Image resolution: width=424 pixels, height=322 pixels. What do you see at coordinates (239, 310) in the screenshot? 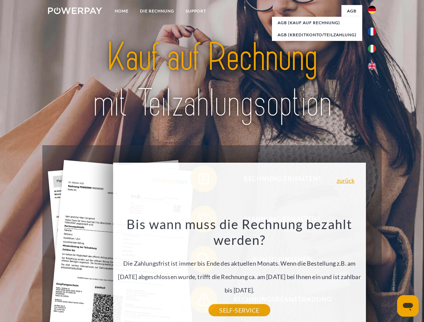
I see `a: SELF-SERVICE` at bounding box center [239, 310].